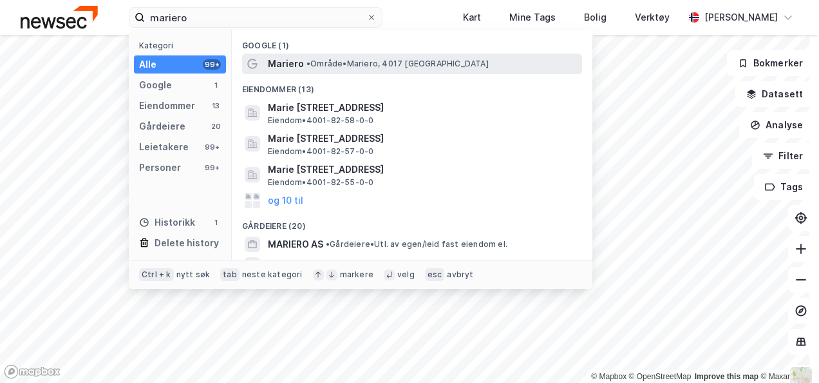 The image size is (819, 383). What do you see at coordinates (726, 376) in the screenshot?
I see `a: Improve this map` at bounding box center [726, 376].